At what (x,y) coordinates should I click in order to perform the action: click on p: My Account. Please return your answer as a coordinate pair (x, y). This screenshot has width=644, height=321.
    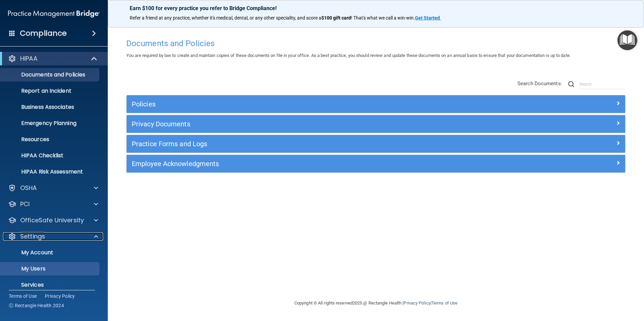
    Looking at the image, I should click on (50, 253).